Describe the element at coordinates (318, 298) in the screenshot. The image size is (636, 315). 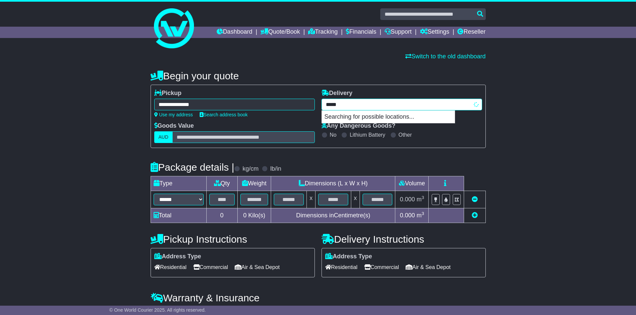
I see `h4: Warranty & Insurance` at that location.